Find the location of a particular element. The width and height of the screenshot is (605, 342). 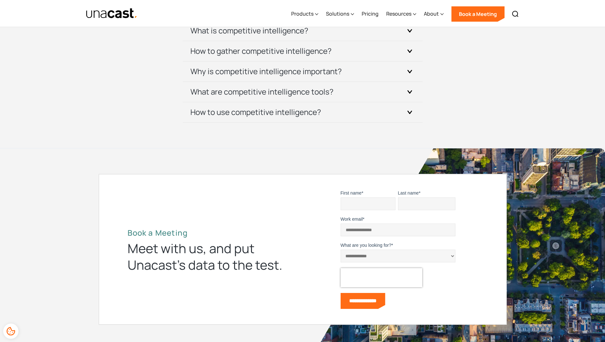

span: Work email is located at coordinates (352, 219).